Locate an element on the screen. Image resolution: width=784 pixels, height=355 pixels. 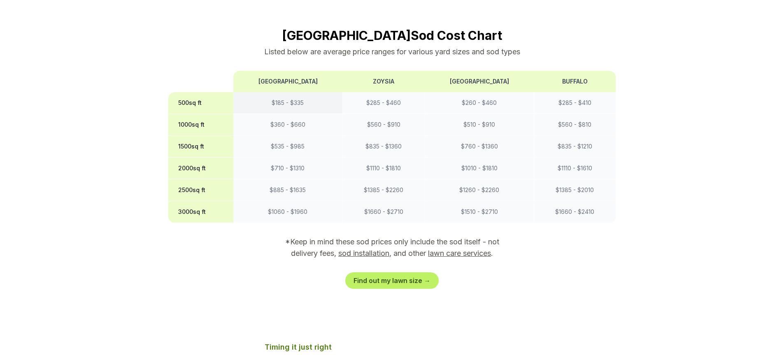
td: $ 1110 - $ 1810 is located at coordinates (383, 168).